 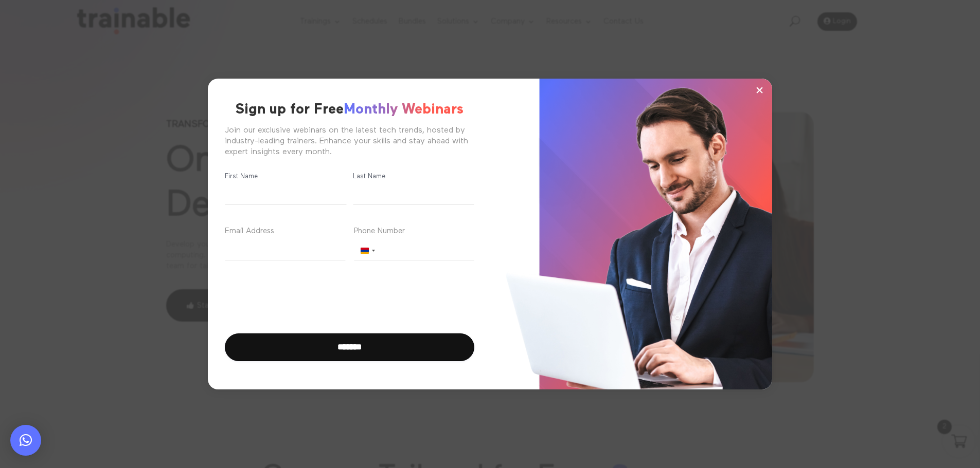 What do you see at coordinates (350, 141) in the screenshot?
I see `div: Join our exclusive webinars on the latest tech trends, hosted by industry-leading trainers. Enhan...` at bounding box center [350, 141].